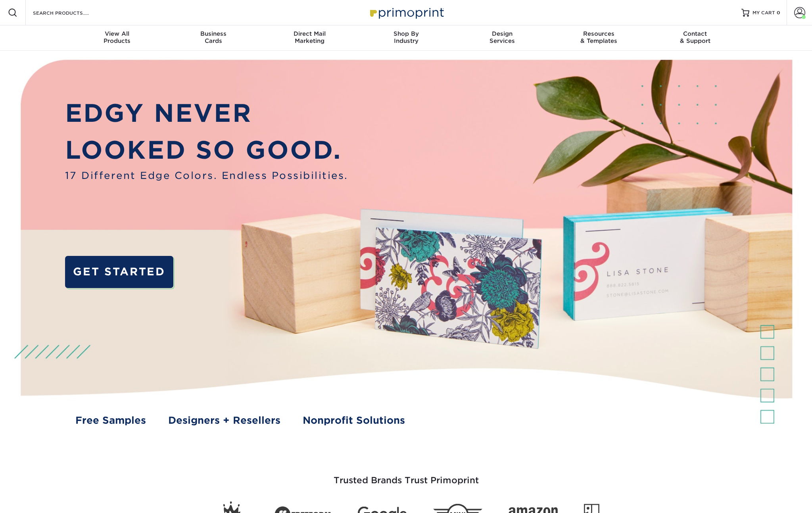  What do you see at coordinates (695, 37) in the screenshot?
I see `div: & Support` at bounding box center [695, 37].